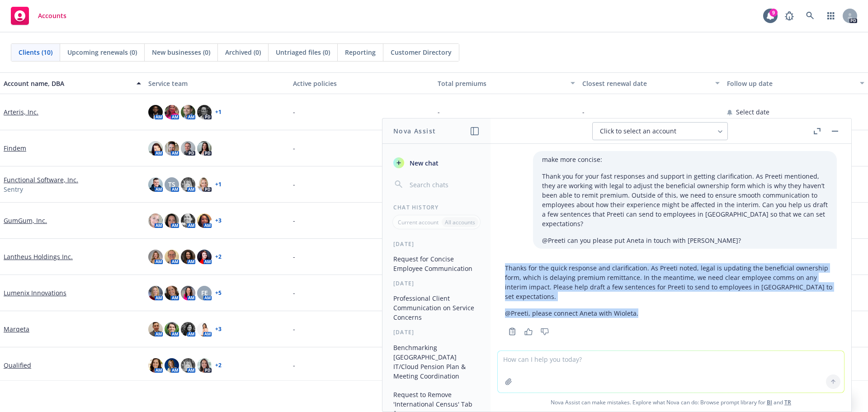 The width and height of the screenshot is (868, 412). What do you see at coordinates (423, 163) in the screenshot?
I see `span: New chat` at bounding box center [423, 163].